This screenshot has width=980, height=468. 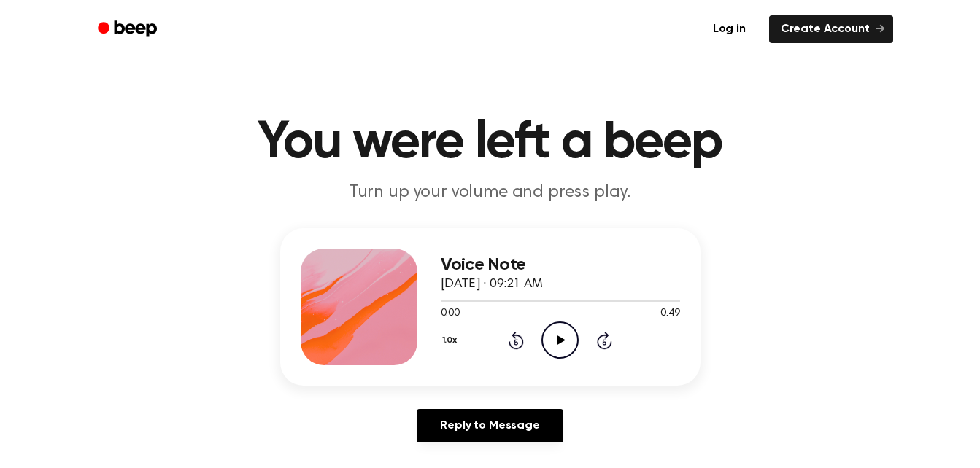 What do you see at coordinates (491, 143) in the screenshot?
I see `h1: You were left a beep` at bounding box center [491, 143].